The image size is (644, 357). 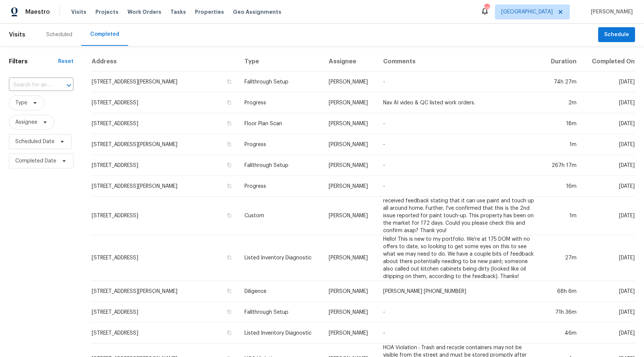 What do you see at coordinates (616, 35) in the screenshot?
I see `span: Schedule` at bounding box center [616, 35].